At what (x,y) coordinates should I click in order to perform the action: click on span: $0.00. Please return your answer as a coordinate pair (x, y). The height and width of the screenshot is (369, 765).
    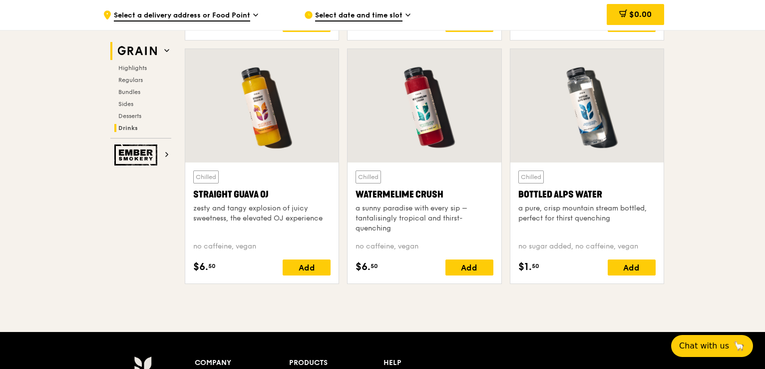
    Looking at the image, I should click on (640, 14).